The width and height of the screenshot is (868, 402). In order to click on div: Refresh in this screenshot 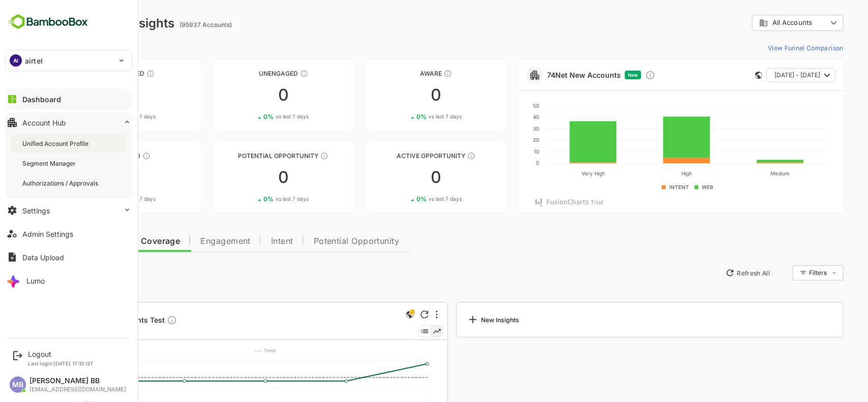, I will do `click(389, 315)`.